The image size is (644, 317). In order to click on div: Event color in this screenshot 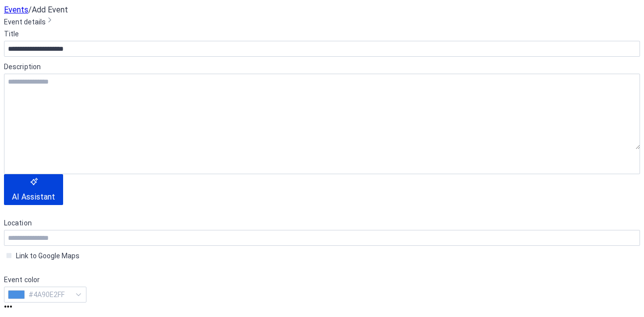, I will do `click(44, 280)`.